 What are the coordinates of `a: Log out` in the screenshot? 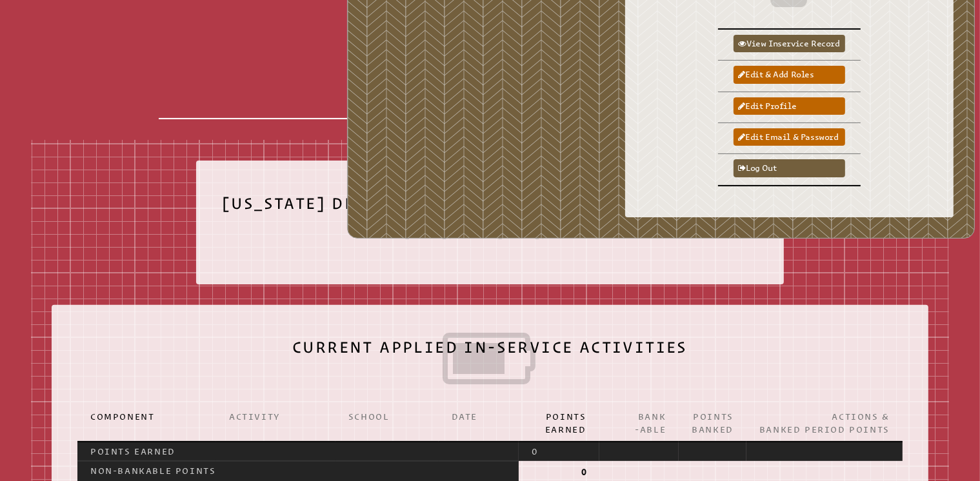 It's located at (789, 168).